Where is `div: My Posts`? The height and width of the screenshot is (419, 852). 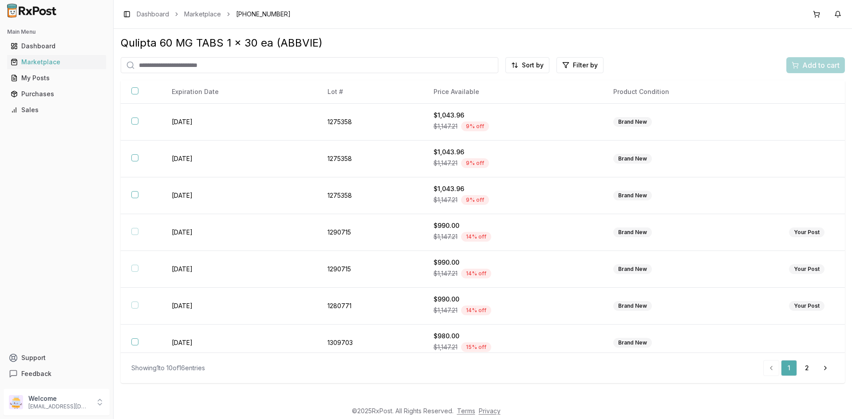 div: My Posts is located at coordinates (56, 78).